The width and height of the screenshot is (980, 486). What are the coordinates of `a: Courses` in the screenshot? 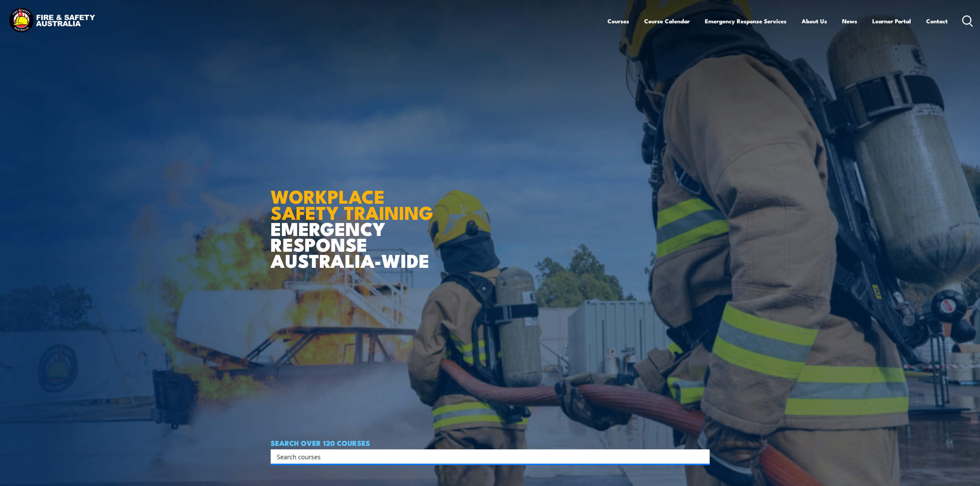 It's located at (618, 21).